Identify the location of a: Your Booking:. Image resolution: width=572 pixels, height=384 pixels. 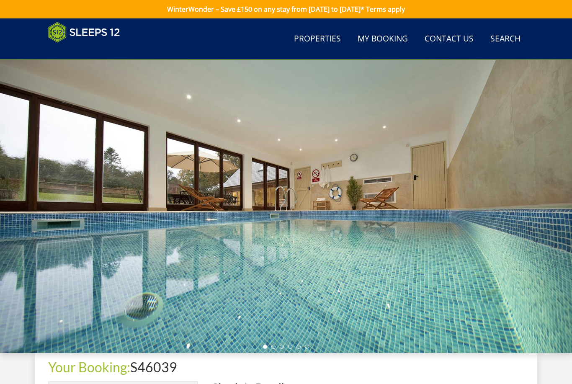
(89, 367).